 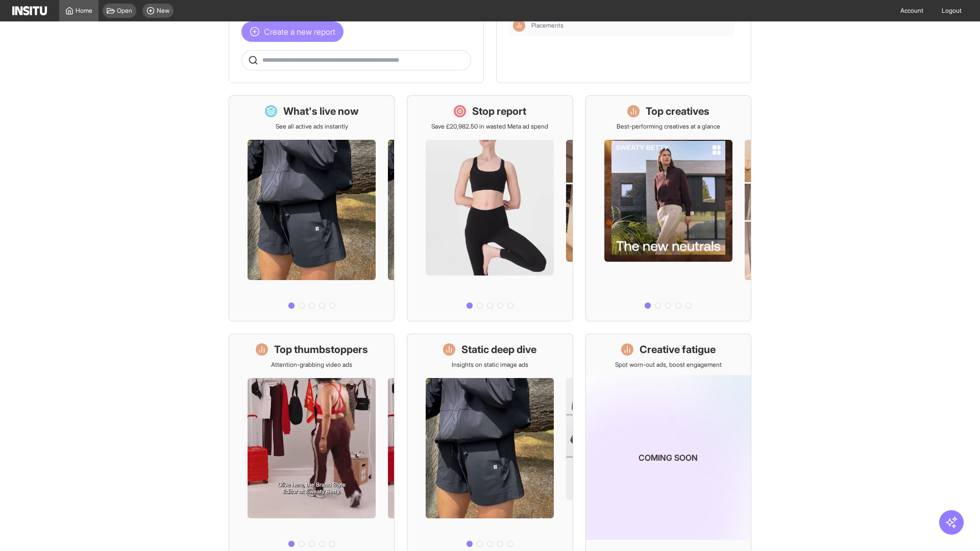 I want to click on p: Best-performing creatives at a glance, so click(x=668, y=127).